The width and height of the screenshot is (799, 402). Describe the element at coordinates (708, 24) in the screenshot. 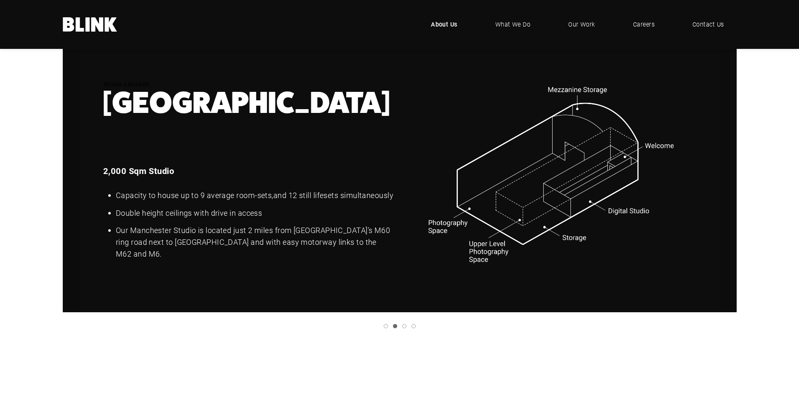

I see `span: Contact Us` at that location.